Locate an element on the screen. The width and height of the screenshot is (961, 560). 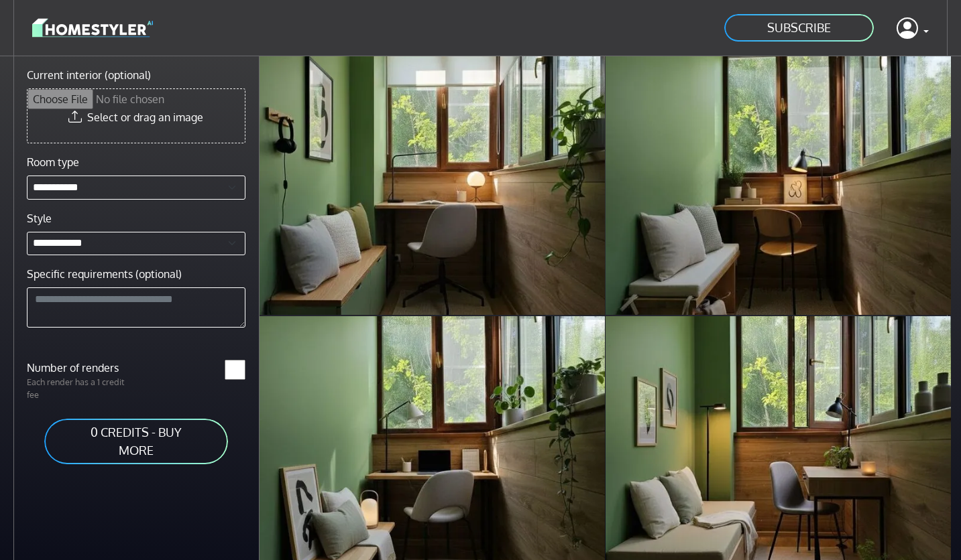
p: Each render has a 1 credit fee is located at coordinates (77, 389).